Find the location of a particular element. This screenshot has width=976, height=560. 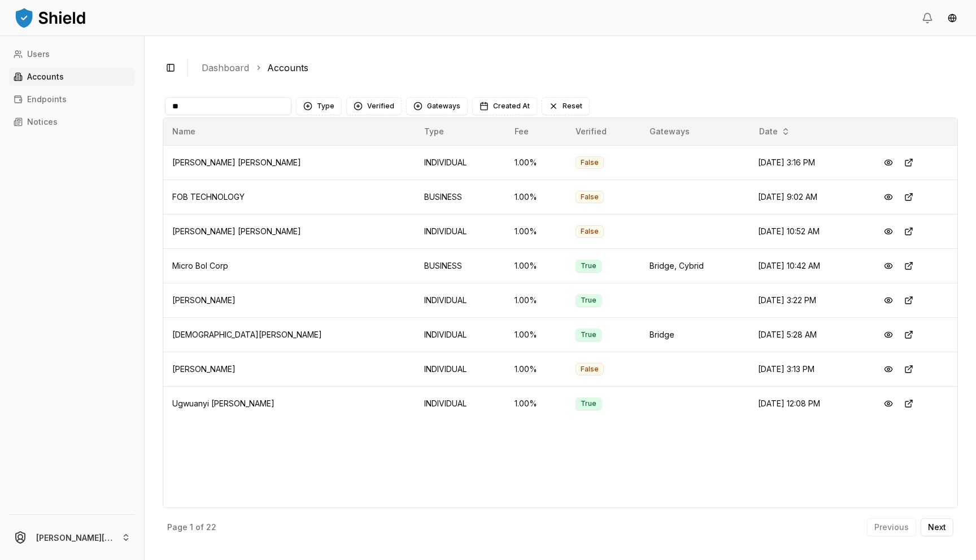

p: 1 is located at coordinates (191, 527).